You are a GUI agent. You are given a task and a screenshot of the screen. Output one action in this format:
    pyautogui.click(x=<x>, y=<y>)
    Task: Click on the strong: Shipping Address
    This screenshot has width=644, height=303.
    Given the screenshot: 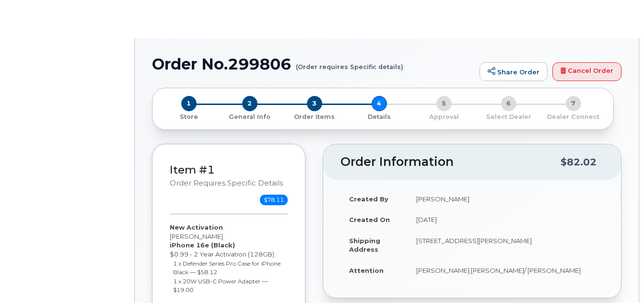 What is the action you would take?
    pyautogui.click(x=365, y=244)
    